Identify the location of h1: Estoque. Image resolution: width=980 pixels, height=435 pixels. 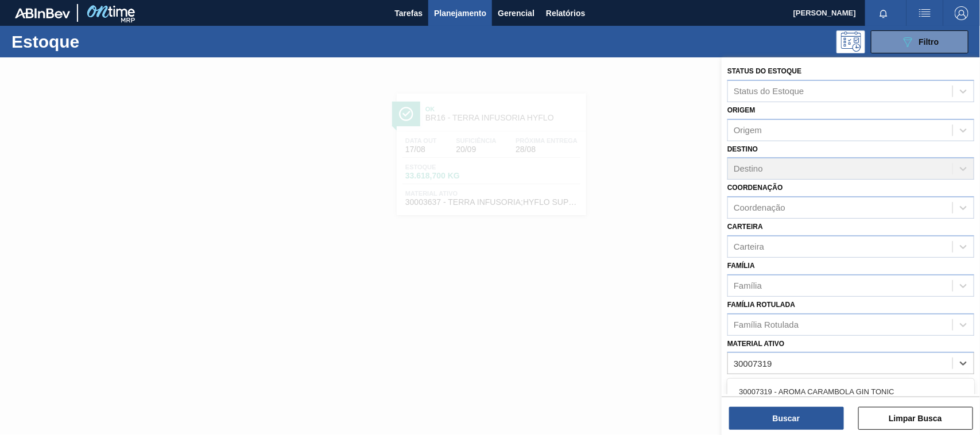
(95, 41).